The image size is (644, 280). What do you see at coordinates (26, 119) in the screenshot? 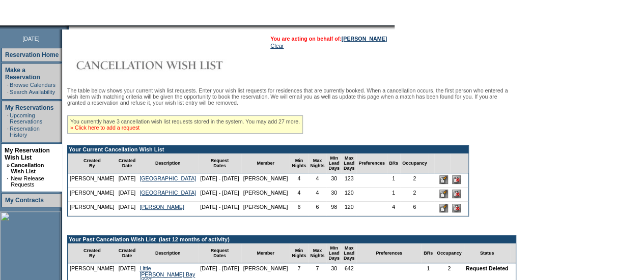
I see `a: Upcoming Reservations` at bounding box center [26, 119].